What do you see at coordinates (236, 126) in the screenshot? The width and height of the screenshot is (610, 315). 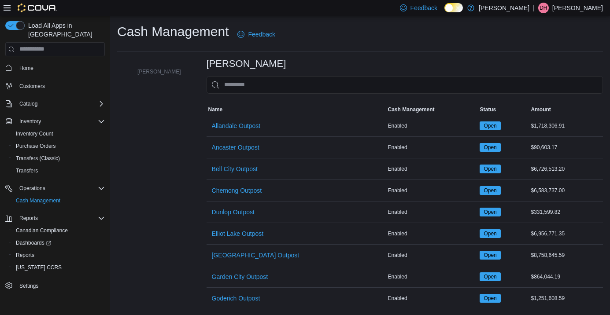 I see `button: Allandale Outpost` at bounding box center [236, 126].